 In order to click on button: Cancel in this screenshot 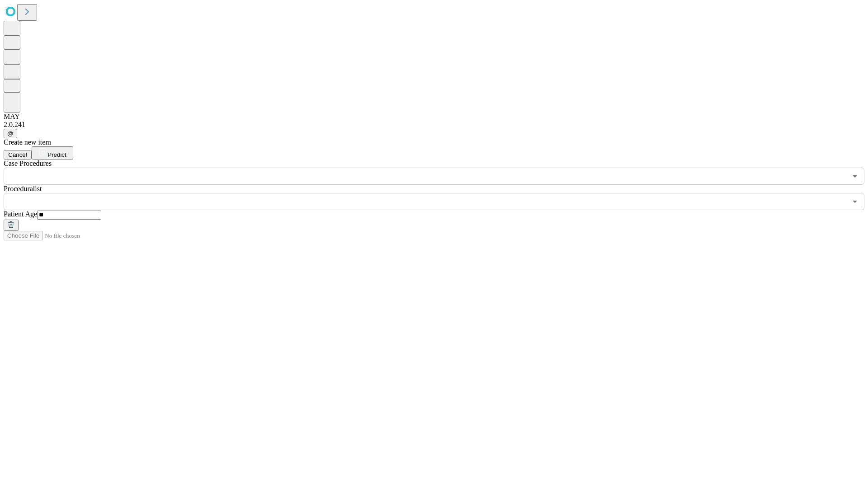, I will do `click(17, 154)`.